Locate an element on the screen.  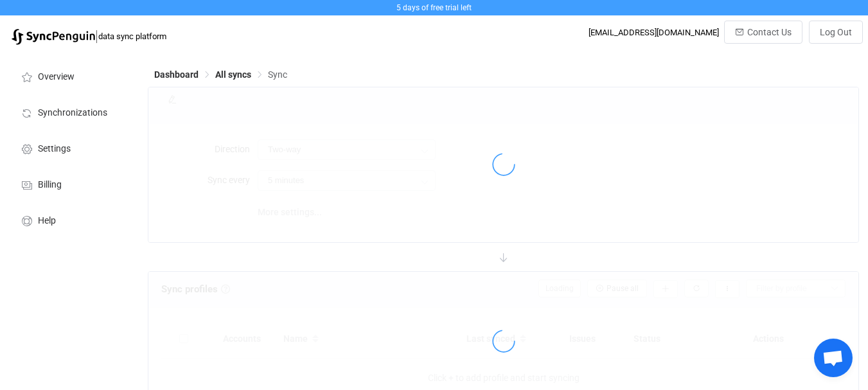
div: Breadcrumb is located at coordinates (220, 75).